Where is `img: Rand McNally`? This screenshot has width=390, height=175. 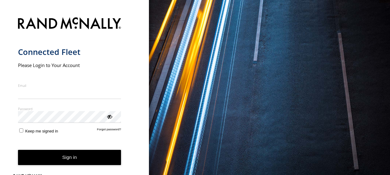 img: Rand McNally is located at coordinates (69, 24).